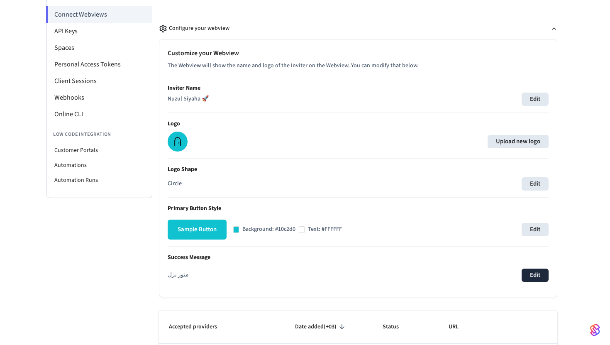 This screenshot has height=345, width=610. I want to click on h2: Customize your Webview, so click(358, 53).